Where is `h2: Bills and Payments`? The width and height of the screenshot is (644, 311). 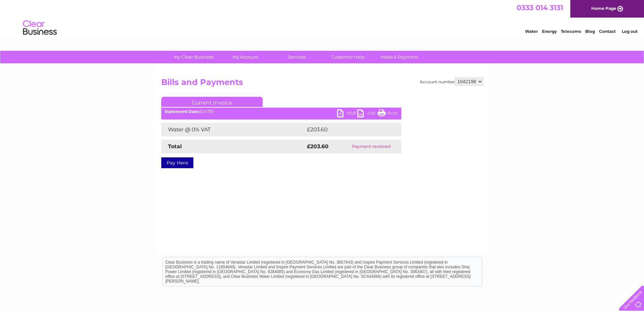
h2: Bills and Payments is located at coordinates (322, 84).